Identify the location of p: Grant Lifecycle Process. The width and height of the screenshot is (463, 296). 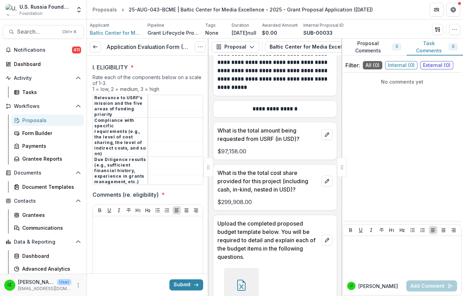
(173, 33).